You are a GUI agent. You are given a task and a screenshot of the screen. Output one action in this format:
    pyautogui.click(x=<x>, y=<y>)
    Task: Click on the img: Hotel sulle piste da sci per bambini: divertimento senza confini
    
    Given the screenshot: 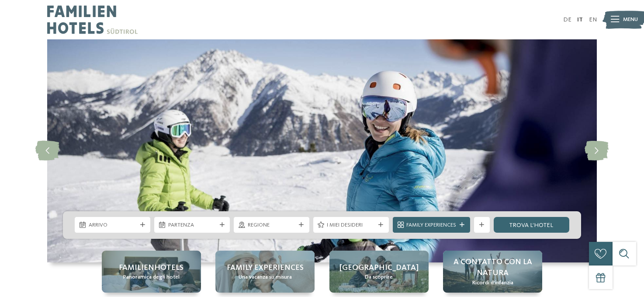 What is the action you would take?
    pyautogui.click(x=322, y=151)
    